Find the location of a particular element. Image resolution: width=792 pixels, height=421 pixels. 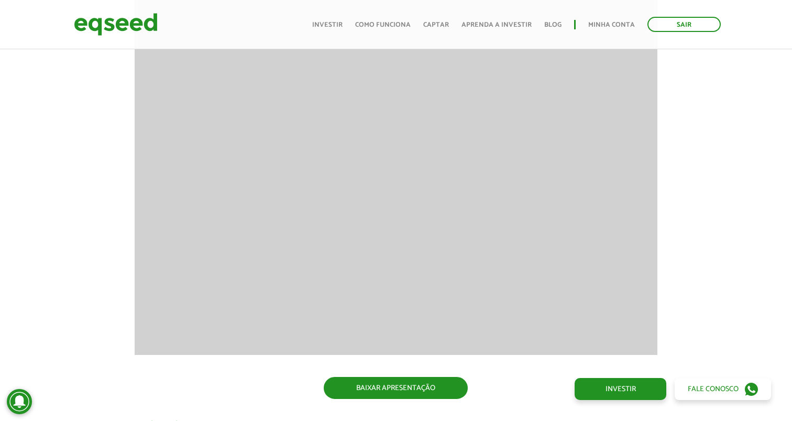

img: EqSeed is located at coordinates (116, 24).